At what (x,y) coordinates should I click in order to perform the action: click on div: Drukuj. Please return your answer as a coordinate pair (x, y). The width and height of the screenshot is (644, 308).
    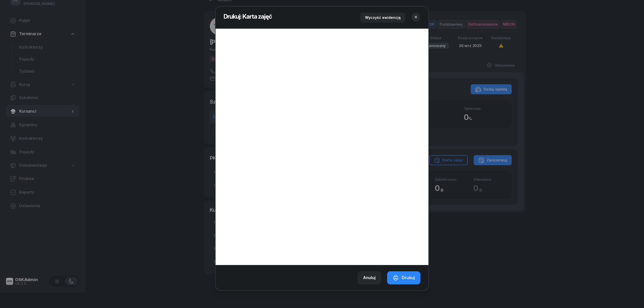
    Looking at the image, I should click on (404, 278).